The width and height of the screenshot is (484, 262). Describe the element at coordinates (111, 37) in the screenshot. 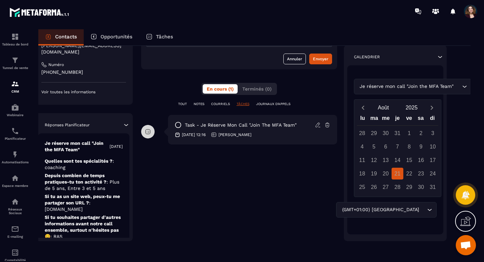

I see `a: Opportunités` at that location.